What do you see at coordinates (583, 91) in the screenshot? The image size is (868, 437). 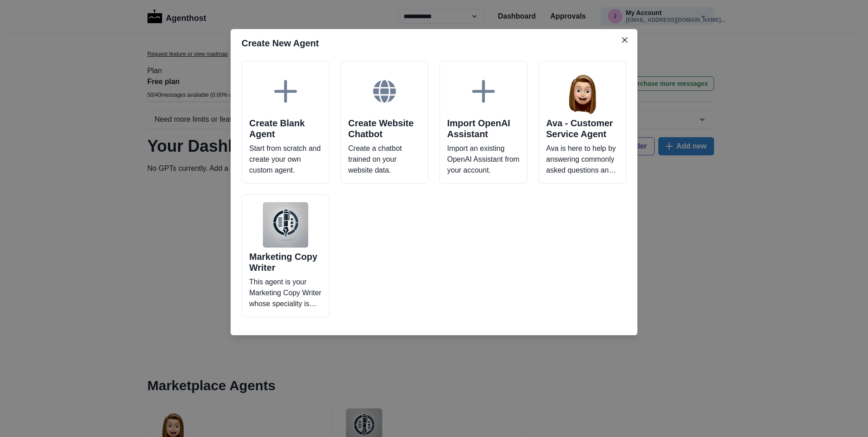 I see `img: Ava - Customer Service Agent` at bounding box center [583, 91].